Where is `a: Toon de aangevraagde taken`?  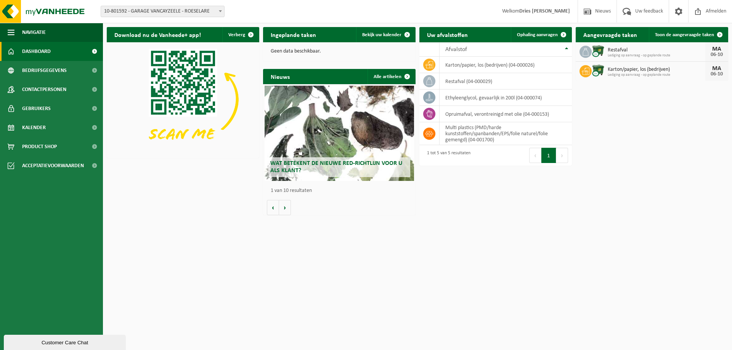
a: Toon de aangevraagde taken is located at coordinates (688, 35).